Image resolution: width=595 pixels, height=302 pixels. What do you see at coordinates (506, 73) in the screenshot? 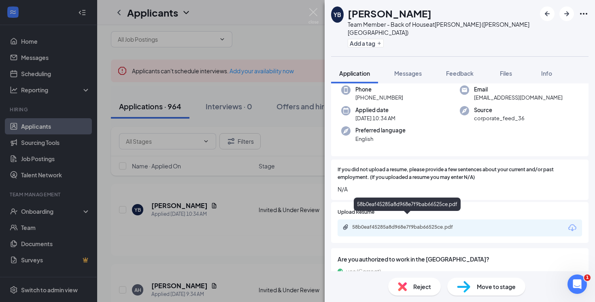
I see `span: Files` at bounding box center [506, 73].